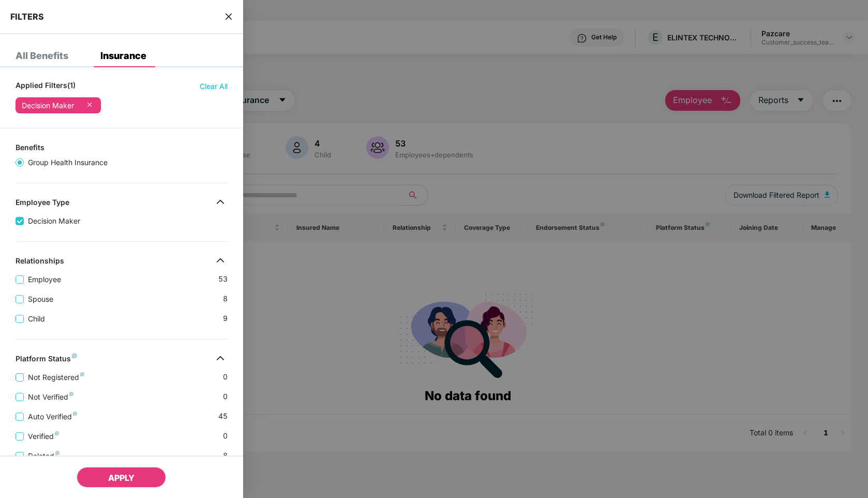  What do you see at coordinates (223, 279) in the screenshot?
I see `span: 53` at bounding box center [223, 279].